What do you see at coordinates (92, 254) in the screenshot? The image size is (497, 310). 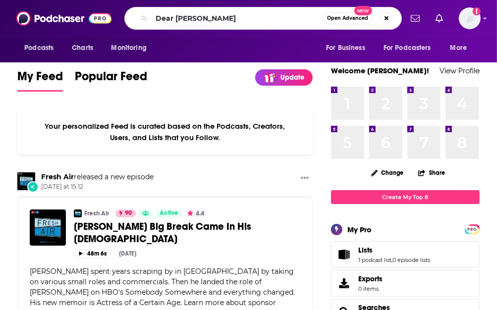 I see `button: 48m 6s` at bounding box center [92, 254].